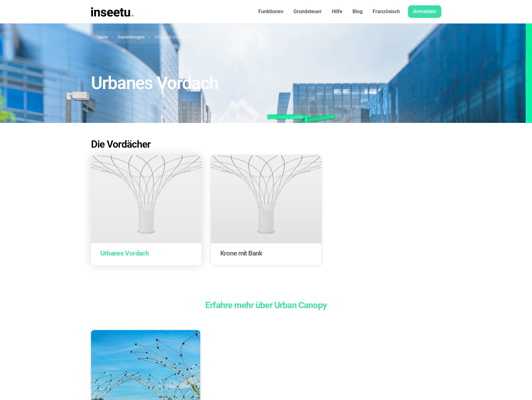 Image resolution: width=532 pixels, height=400 pixels. I want to click on a: Krone mit Bank, so click(241, 253).